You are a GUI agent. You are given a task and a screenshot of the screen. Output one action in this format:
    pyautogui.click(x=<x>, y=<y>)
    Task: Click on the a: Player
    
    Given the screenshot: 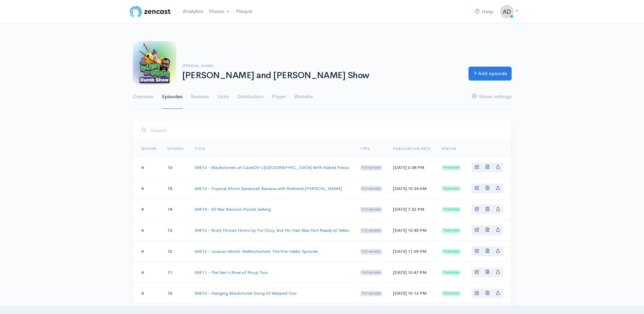 What is the action you would take?
    pyautogui.click(x=279, y=97)
    